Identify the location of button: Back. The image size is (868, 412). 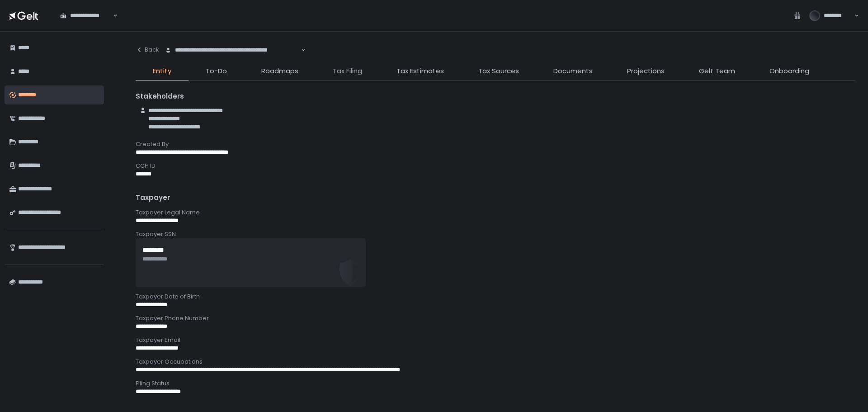
(147, 50).